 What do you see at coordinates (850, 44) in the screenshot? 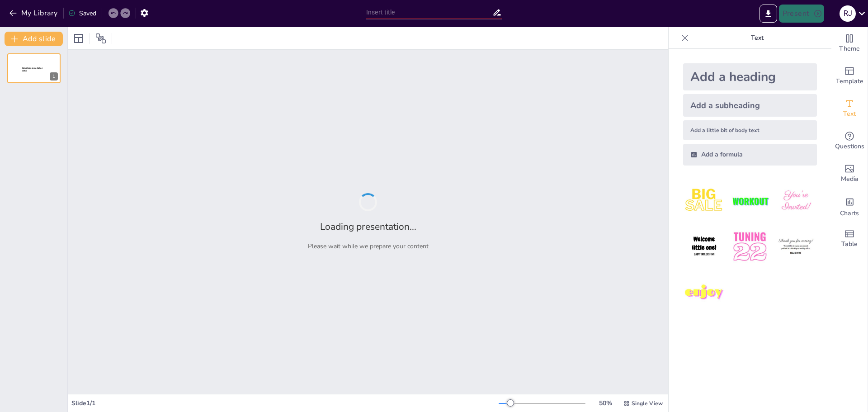
I see `div: Change the overall theme` at bounding box center [850, 44].